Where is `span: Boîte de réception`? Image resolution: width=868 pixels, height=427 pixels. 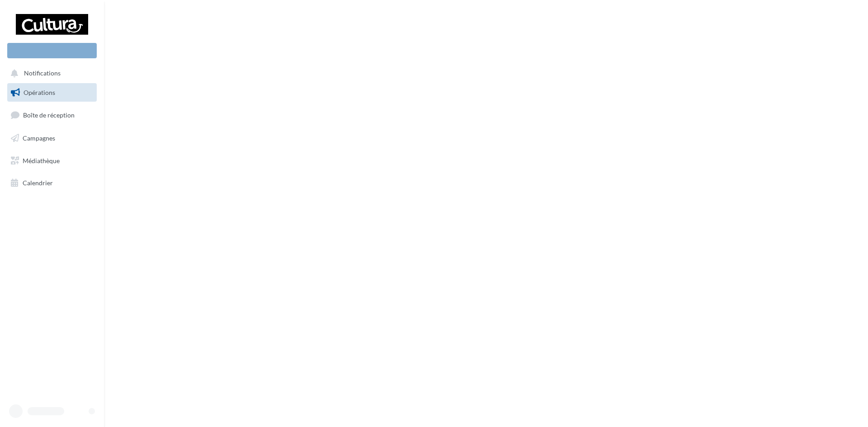
span: Boîte de réception is located at coordinates (49, 115).